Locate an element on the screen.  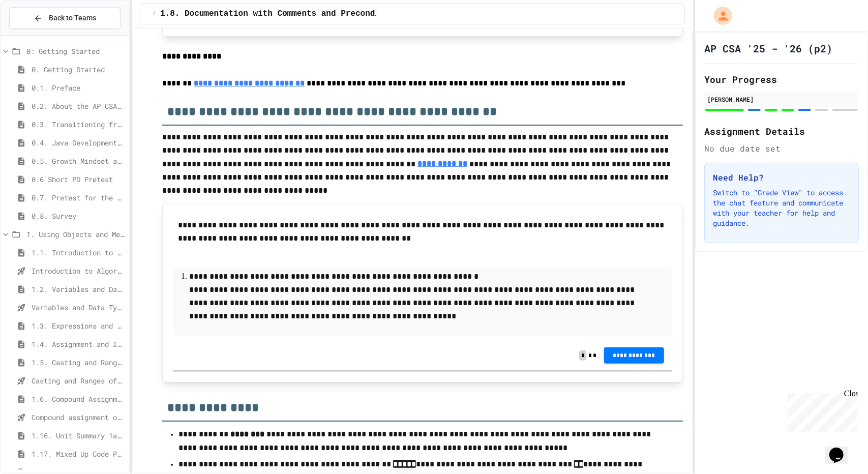
span: 0.4. Java Development Environments is located at coordinates (77, 142).